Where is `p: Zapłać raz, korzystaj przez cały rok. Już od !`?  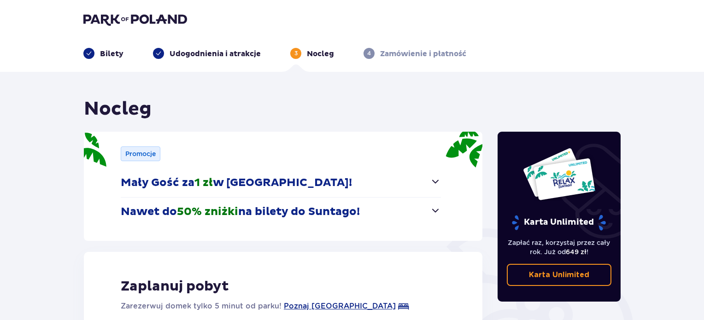 p: Zapłać raz, korzystaj przez cały rok. Już od ! is located at coordinates (559, 247).